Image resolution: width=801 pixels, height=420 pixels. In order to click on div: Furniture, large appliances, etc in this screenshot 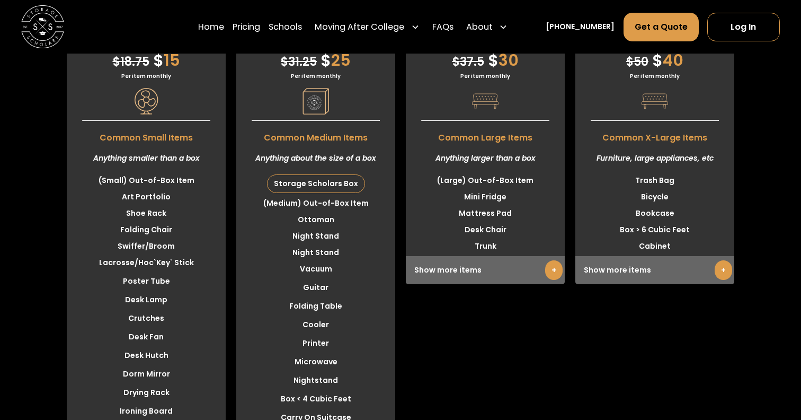, I will do `click(655, 158)`.